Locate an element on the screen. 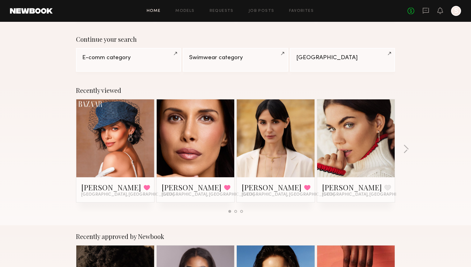  div: Swimwear category is located at coordinates (235, 58).